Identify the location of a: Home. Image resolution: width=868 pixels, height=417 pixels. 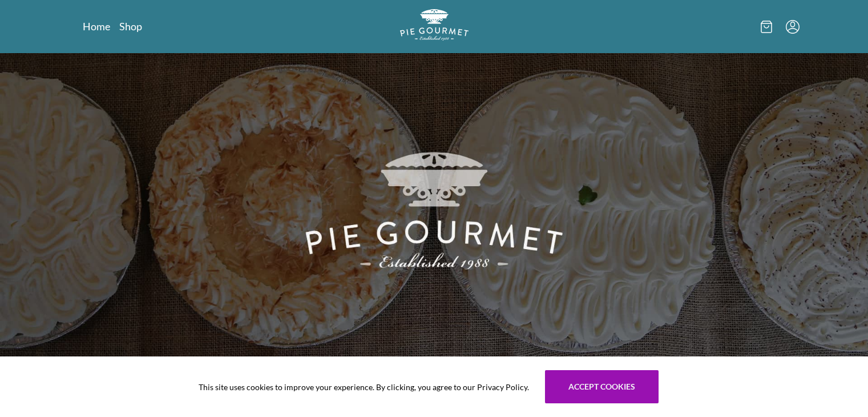
(97, 26).